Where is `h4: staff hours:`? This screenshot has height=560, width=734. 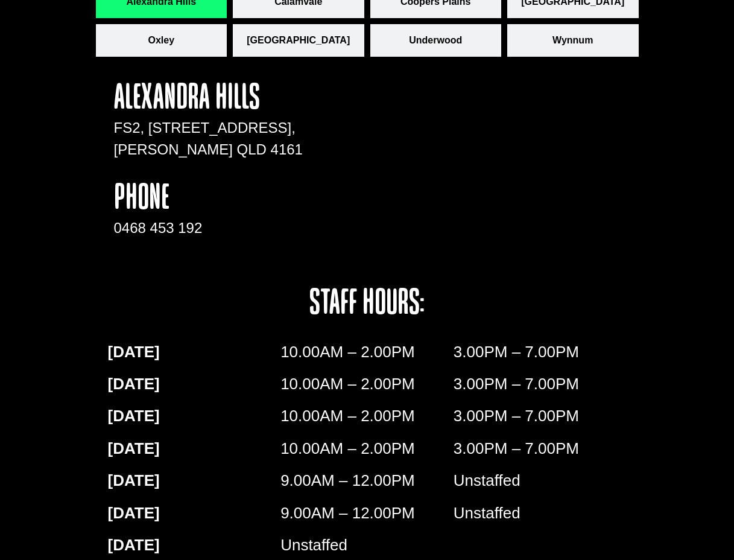 h4: staff hours: is located at coordinates (367, 304).